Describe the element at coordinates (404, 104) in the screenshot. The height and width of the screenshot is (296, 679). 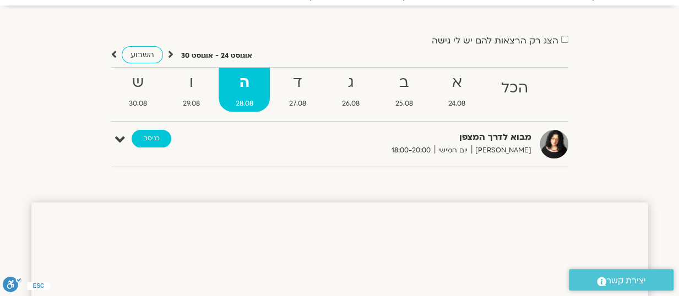
I see `span: 25.08` at that location.